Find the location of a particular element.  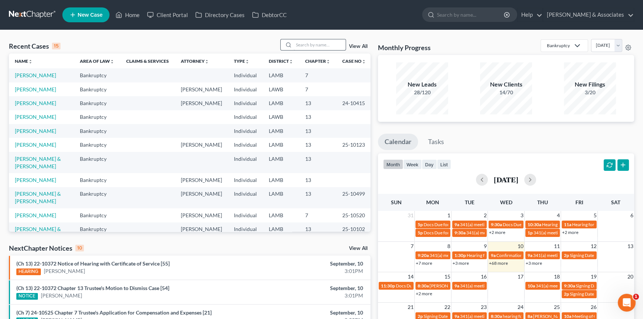

span: Wed is located at coordinates (506, 202).